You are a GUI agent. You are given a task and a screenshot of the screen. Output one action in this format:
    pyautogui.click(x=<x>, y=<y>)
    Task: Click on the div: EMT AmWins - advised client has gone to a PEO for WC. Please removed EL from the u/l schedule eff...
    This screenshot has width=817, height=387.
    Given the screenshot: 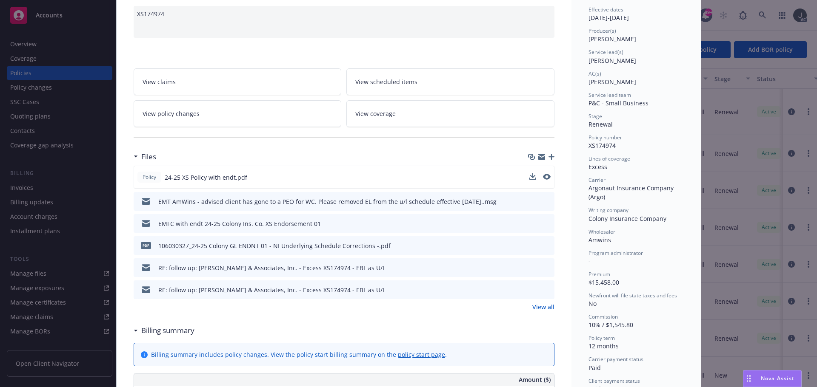 What is the action you would take?
    pyautogui.click(x=327, y=202)
    